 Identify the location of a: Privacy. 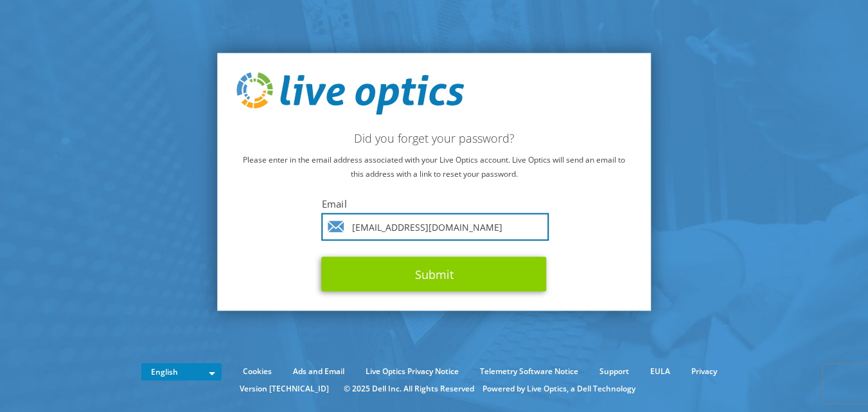
(704, 371).